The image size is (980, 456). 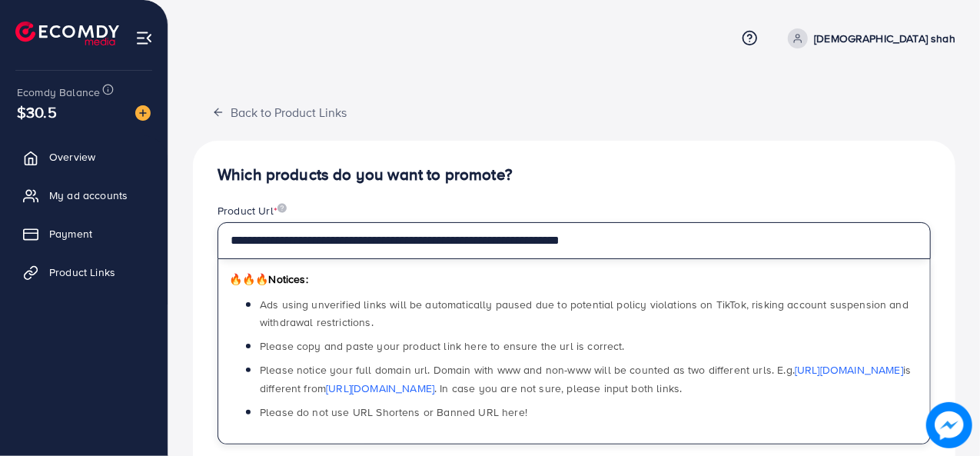 I want to click on span: Please notice your full domain url. Domain with www and non-www will be counted as two different ..., so click(x=585, y=378).